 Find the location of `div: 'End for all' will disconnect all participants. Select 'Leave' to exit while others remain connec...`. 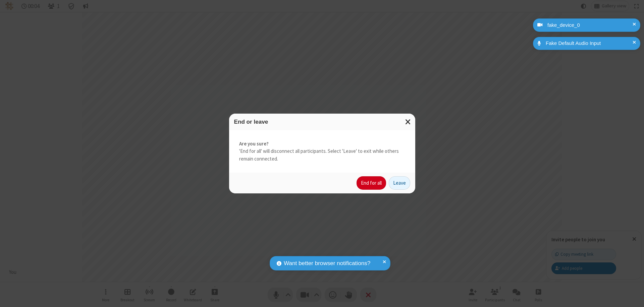

div: 'End for all' will disconnect all participants. Select 'Leave' to exit while others remain connec... is located at coordinates (322, 151).